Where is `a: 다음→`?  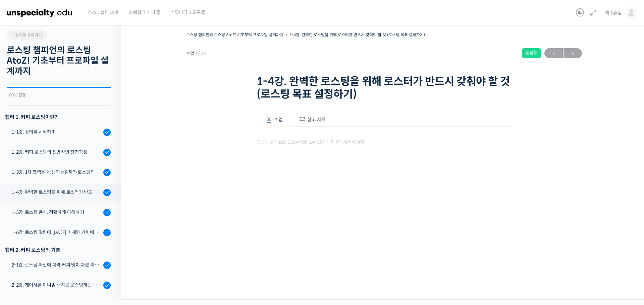 a: 다음→ is located at coordinates (572, 53).